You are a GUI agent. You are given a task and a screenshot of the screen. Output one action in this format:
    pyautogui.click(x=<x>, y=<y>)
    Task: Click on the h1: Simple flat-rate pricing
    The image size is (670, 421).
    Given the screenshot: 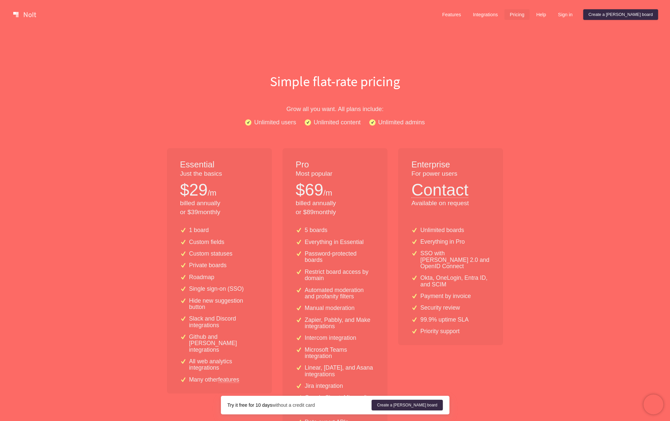 What is the action you would take?
    pyautogui.click(x=335, y=81)
    